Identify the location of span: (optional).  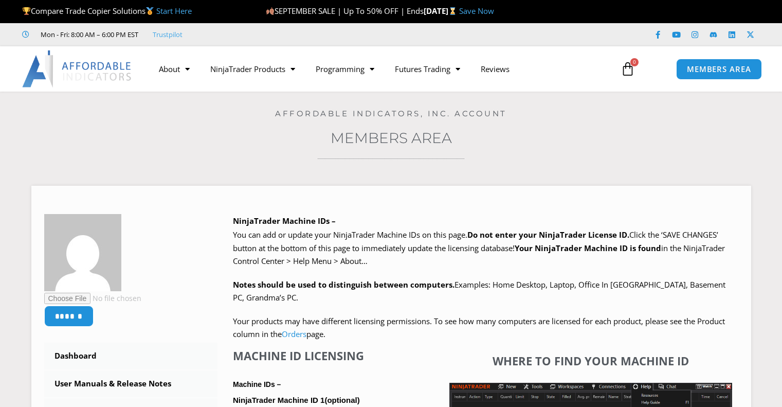
(342, 399).